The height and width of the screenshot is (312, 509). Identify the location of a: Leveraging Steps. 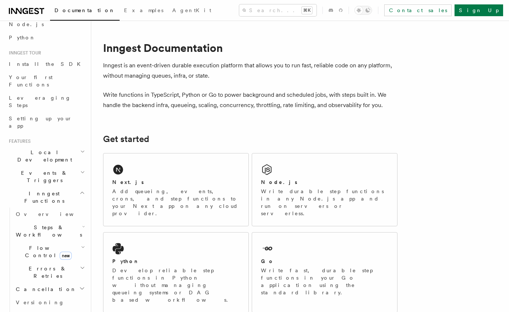
(46, 102).